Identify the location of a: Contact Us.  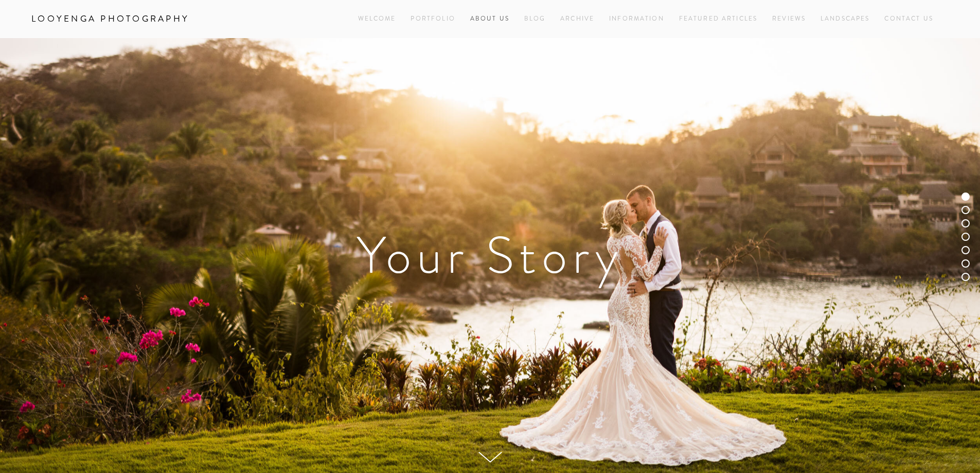
(909, 19).